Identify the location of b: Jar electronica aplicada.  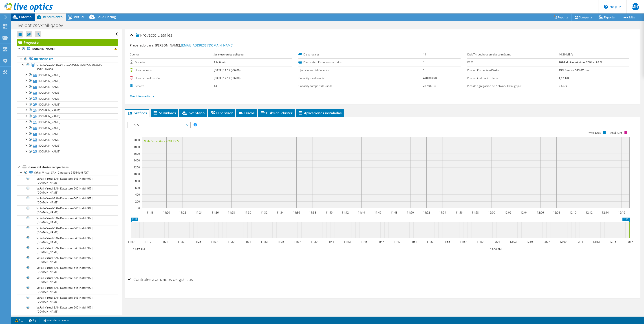
(229, 54).